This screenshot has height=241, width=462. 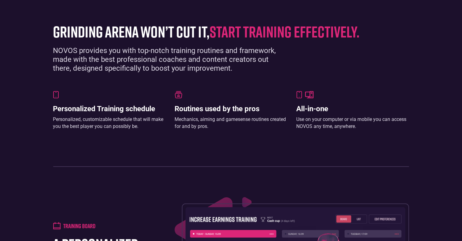 I want to click on h3: Routines used by the pros, so click(x=231, y=109).